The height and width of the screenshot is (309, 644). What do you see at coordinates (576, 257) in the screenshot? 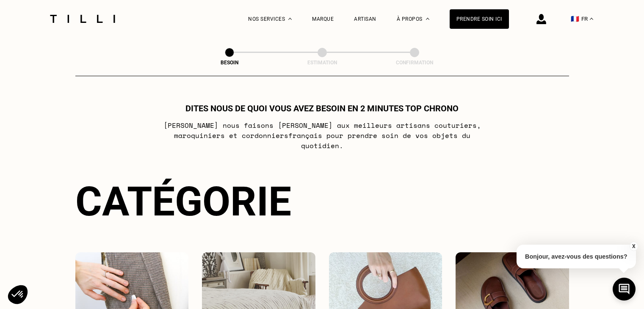
I see `p: Bonjour, avez-vous des questions?` at bounding box center [576, 257].